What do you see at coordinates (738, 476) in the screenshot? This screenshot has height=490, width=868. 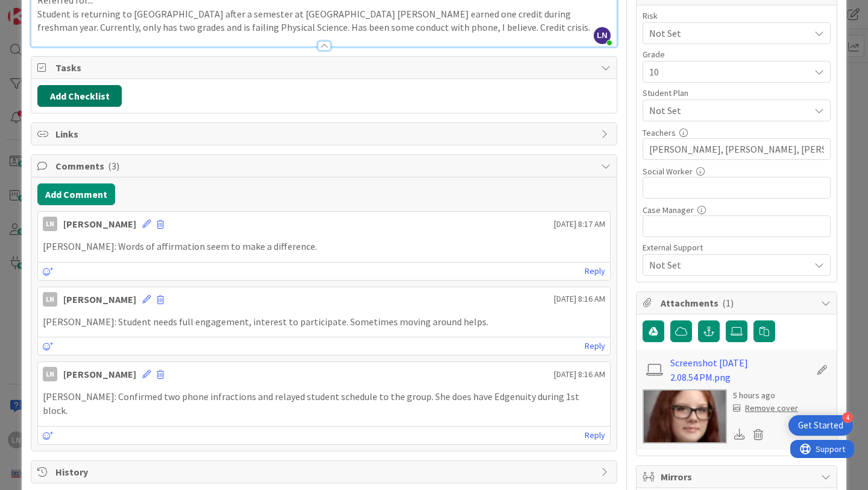 I see `span: Mirrors` at bounding box center [738, 476].